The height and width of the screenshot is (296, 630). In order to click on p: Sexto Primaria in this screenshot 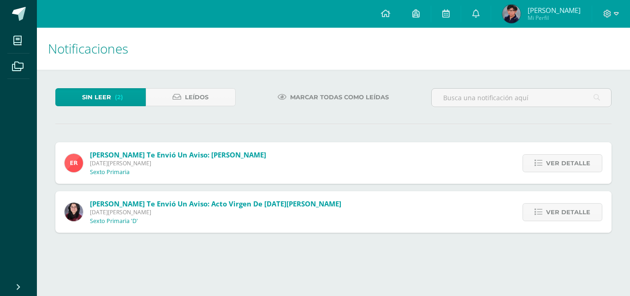, I will do `click(110, 172)`.